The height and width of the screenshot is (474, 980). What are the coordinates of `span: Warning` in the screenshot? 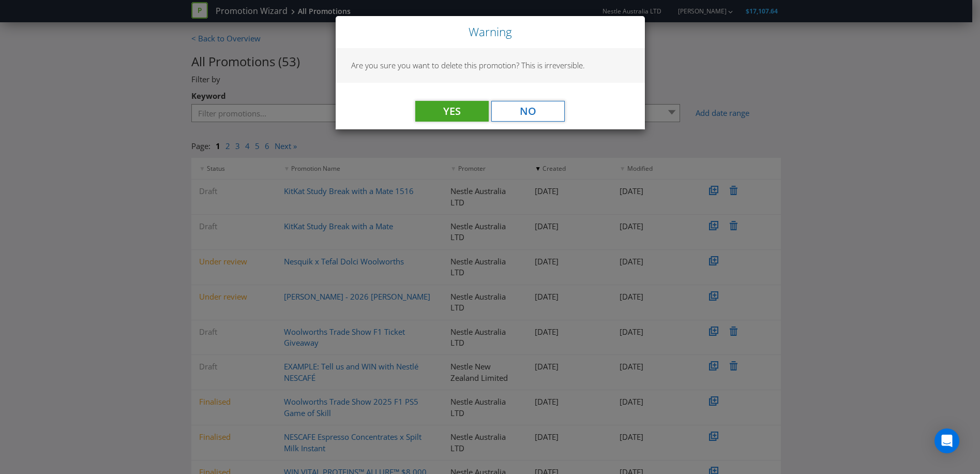 It's located at (490, 31).